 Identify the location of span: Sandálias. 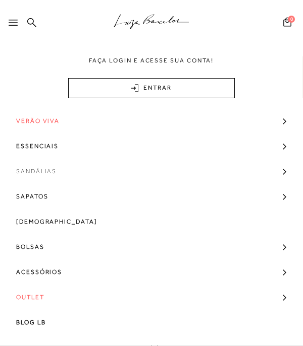
(36, 171).